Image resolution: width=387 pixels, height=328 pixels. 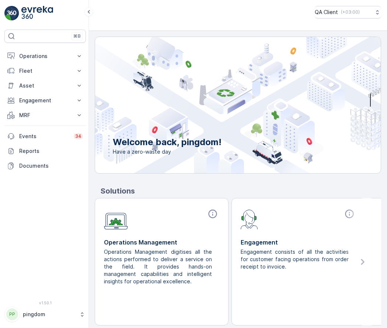 What do you see at coordinates (44, 136) in the screenshot?
I see `p: Events` at bounding box center [44, 136].